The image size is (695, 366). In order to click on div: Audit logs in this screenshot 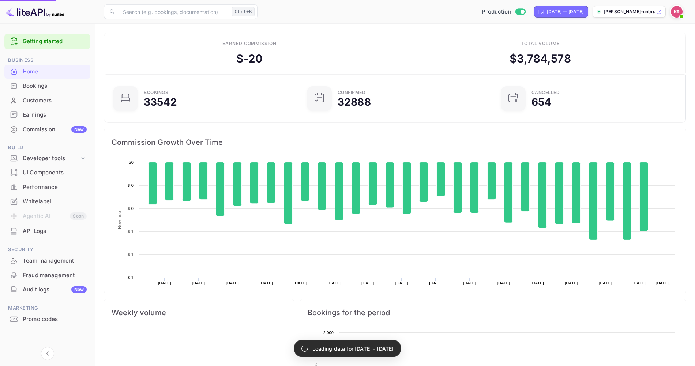, I will do `click(55, 290)`.